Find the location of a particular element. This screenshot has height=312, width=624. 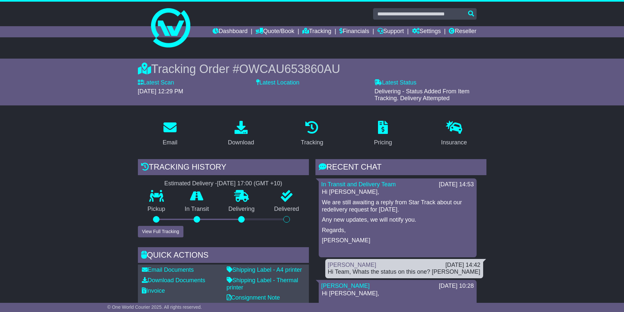

a: Insurance is located at coordinates (454, 134).